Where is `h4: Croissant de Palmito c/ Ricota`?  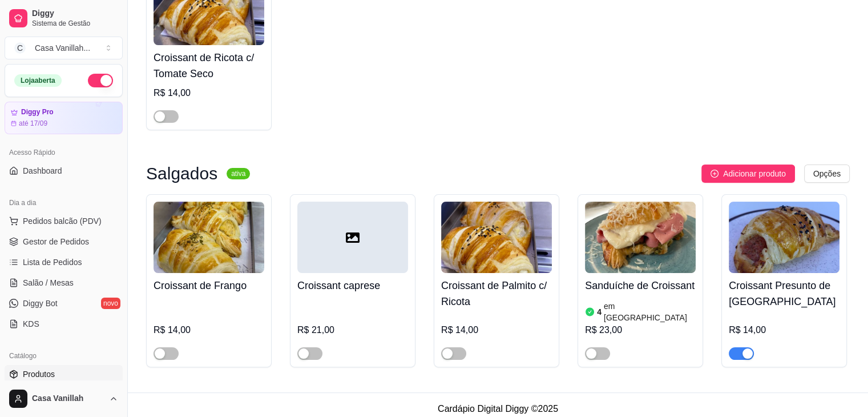 h4: Croissant de Palmito c/ Ricota is located at coordinates (496, 294).